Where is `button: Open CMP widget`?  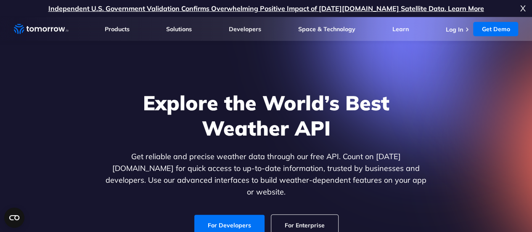
button: Open CMP widget is located at coordinates (14, 217).